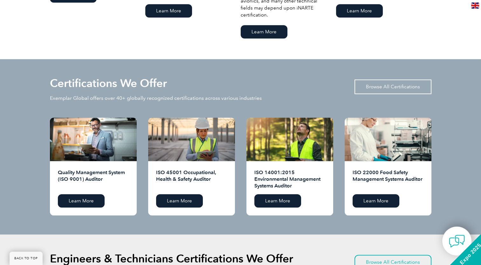 Image resolution: width=481 pixels, height=265 pixels. I want to click on h2: ISO 22000 Food Safety Management Systems Auditor, so click(388, 179).